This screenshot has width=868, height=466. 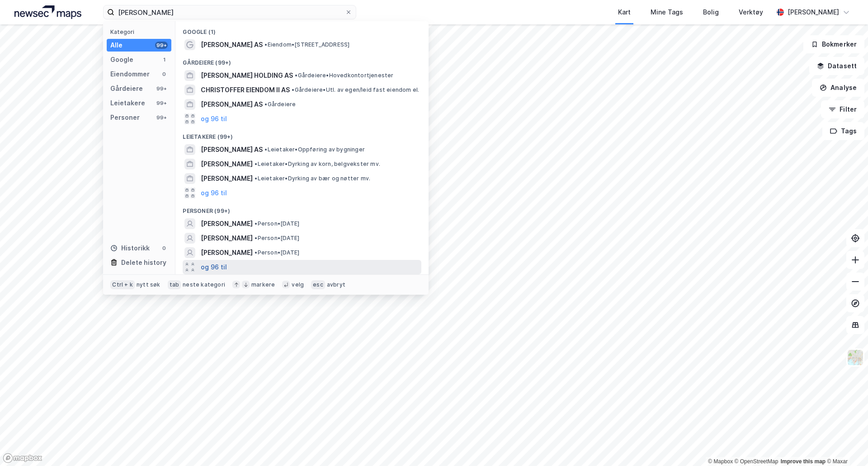 What do you see at coordinates (297, 284) in the screenshot?
I see `div: velg` at bounding box center [297, 284].